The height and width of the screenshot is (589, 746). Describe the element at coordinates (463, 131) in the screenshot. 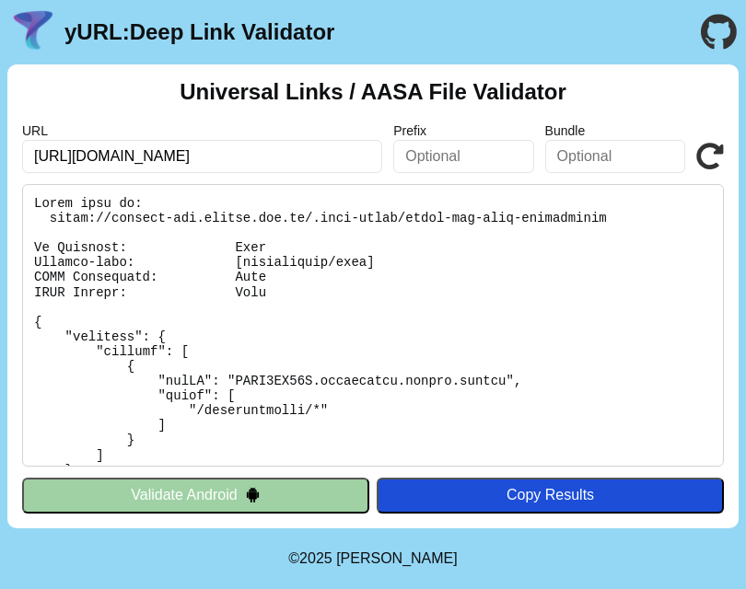

I see `label: Prefix` at that location.